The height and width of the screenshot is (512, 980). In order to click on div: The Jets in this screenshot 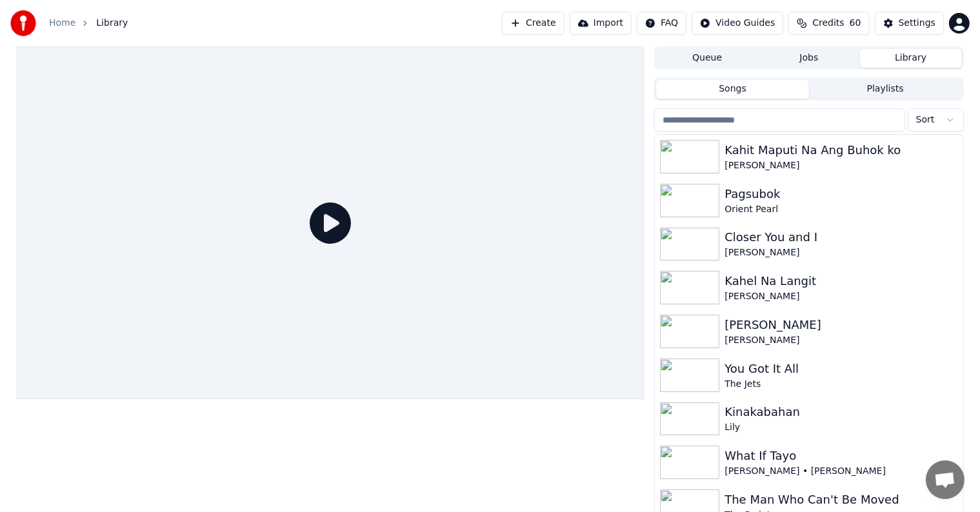, I will do `click(840, 385)`.